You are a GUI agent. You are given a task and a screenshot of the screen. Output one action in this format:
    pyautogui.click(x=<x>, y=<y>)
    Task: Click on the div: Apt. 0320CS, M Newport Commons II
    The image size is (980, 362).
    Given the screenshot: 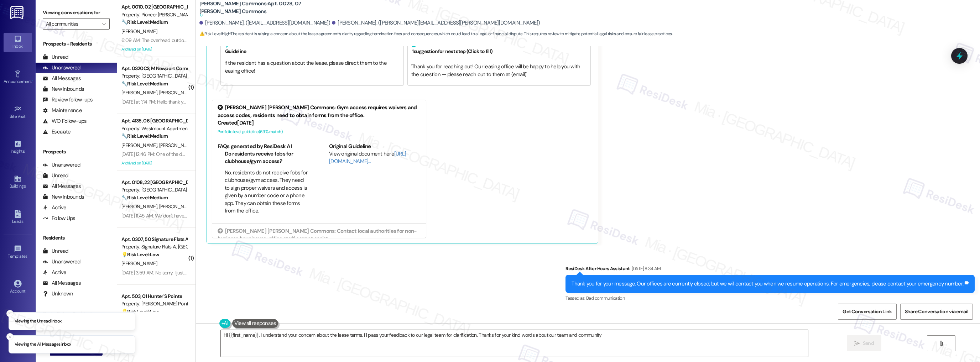 What is the action you would take?
    pyautogui.click(x=154, y=69)
    